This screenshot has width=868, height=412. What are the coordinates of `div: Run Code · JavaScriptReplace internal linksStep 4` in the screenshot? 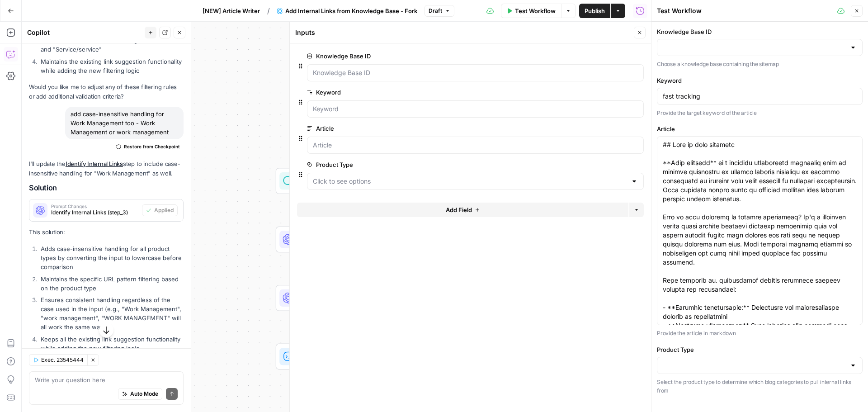 It's located at (360, 357).